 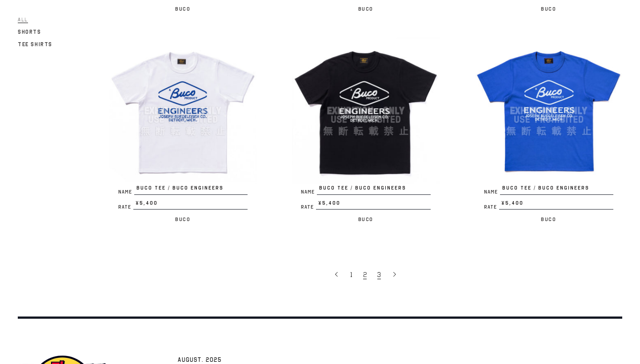 What do you see at coordinates (35, 45) in the screenshot?
I see `a: Tee Shirts` at bounding box center [35, 45].